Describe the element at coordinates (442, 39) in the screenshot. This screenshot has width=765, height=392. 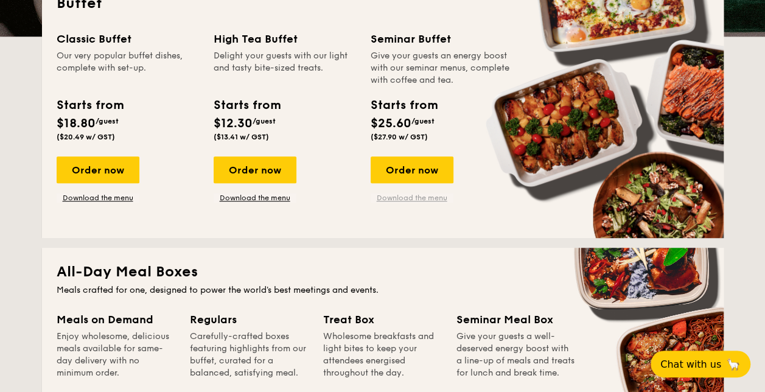
I see `div: Seminar Buffet` at that location.